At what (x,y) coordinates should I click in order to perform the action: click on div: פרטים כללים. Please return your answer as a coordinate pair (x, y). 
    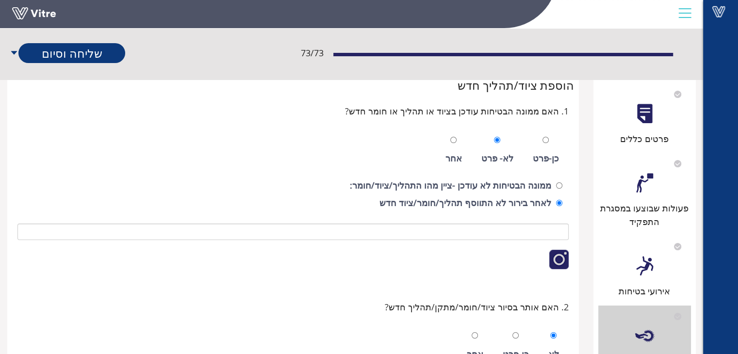
    Looking at the image, I should click on (645, 139).